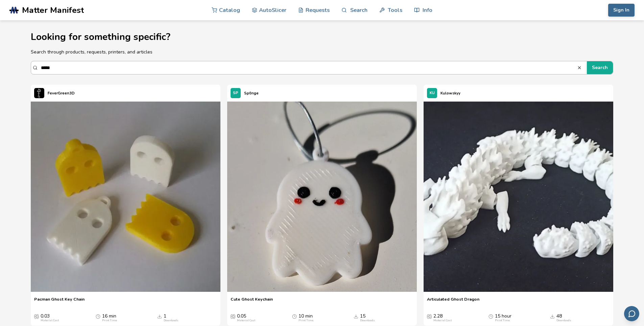 The width and height of the screenshot is (644, 326). I want to click on span: KU, so click(432, 93).